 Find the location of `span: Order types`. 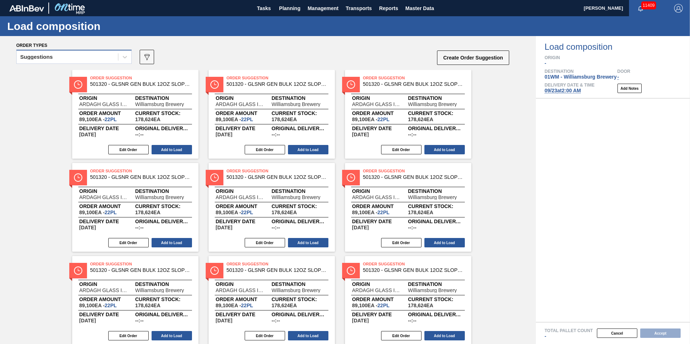

span: Order types is located at coordinates (32, 45).